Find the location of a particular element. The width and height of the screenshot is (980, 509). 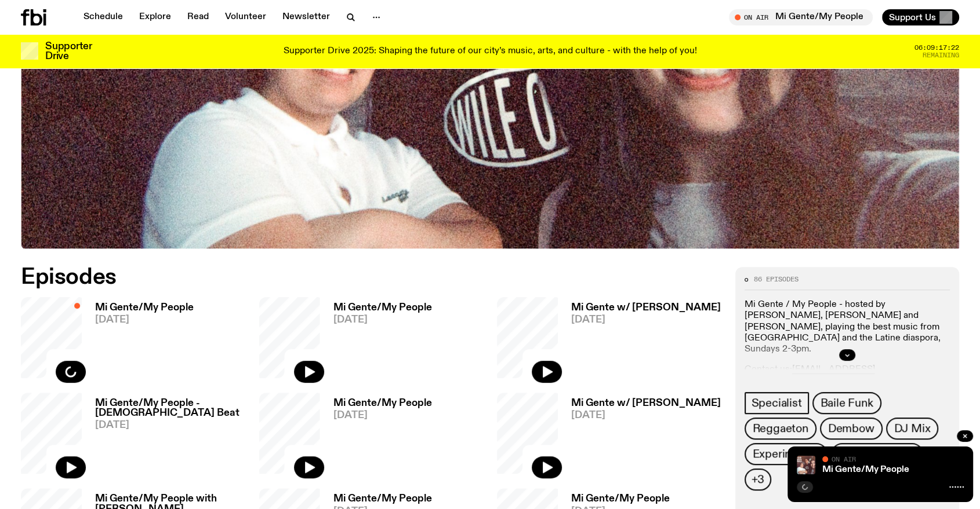

span: Dembow is located at coordinates (851, 429).